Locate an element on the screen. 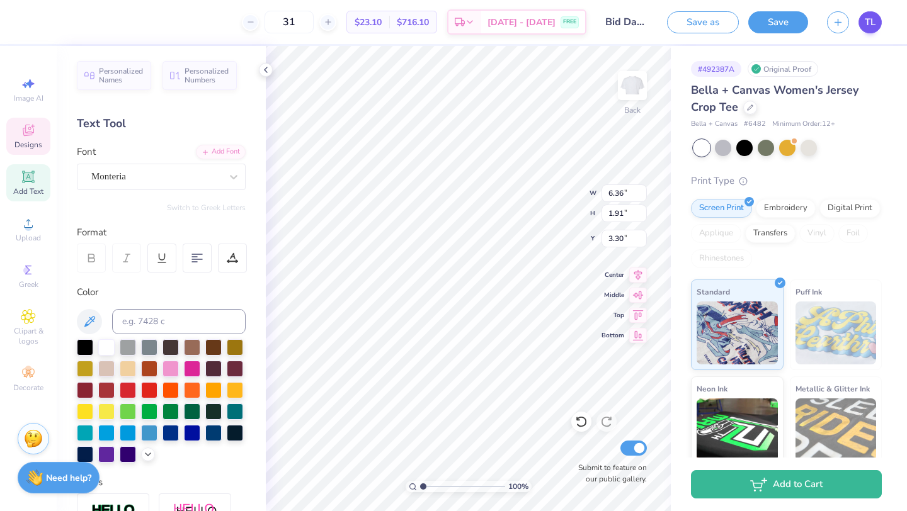 The height and width of the screenshot is (511, 907). span: Bella + Canvas Women's Jersey Crop Tee is located at coordinates (775, 98).